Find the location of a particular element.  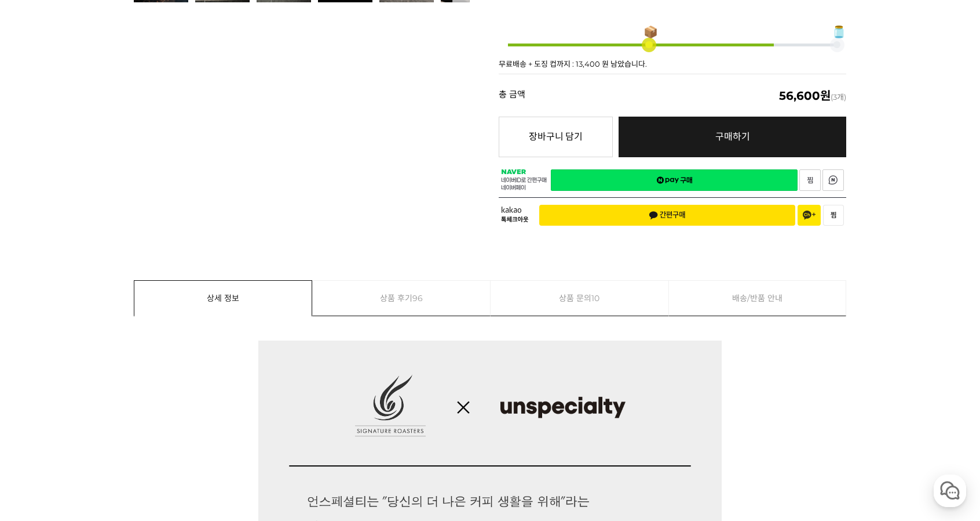

span: 대화 is located at coordinates (113, 390).